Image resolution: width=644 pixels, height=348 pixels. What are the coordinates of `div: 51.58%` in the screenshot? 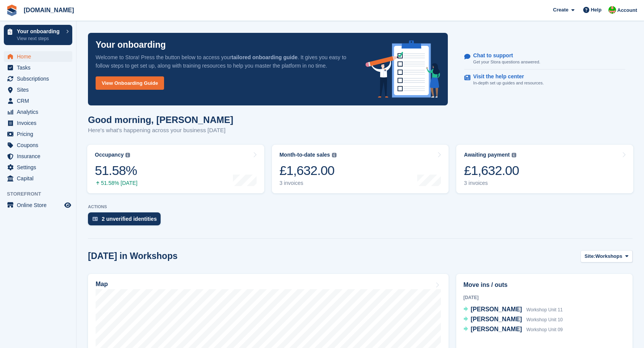 It's located at (116, 170).